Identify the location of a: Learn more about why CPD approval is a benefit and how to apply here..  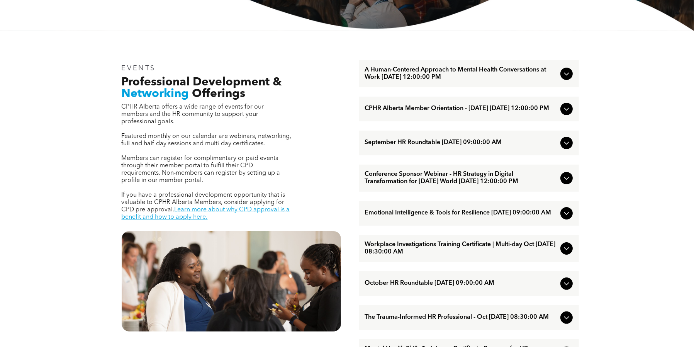
(206, 213).